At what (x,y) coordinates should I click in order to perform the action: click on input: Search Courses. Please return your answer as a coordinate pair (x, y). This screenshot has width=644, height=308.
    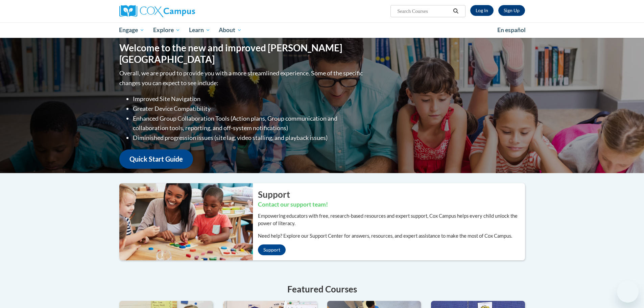
    Looking at the image, I should click on (424, 11).